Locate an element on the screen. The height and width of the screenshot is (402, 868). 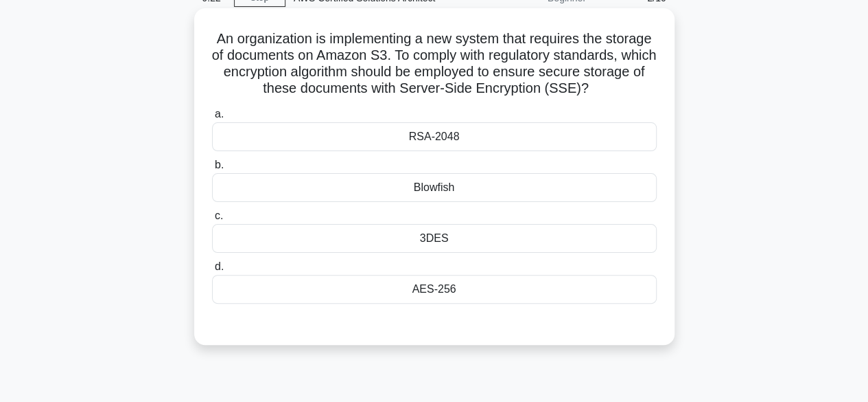
span: b. is located at coordinates (219, 164).